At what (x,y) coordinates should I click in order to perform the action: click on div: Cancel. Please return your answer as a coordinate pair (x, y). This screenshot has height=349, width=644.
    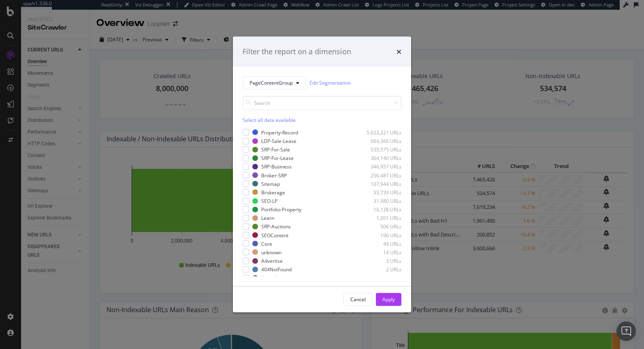
    Looking at the image, I should click on (358, 299).